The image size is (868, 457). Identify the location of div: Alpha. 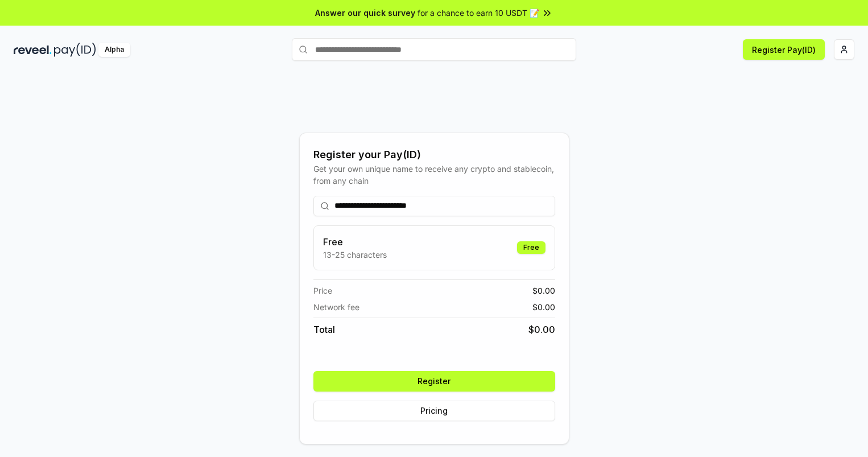
(114, 50).